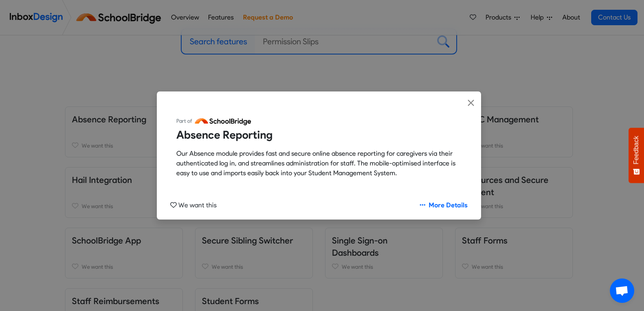  I want to click on div: Open chat, so click(622, 291).